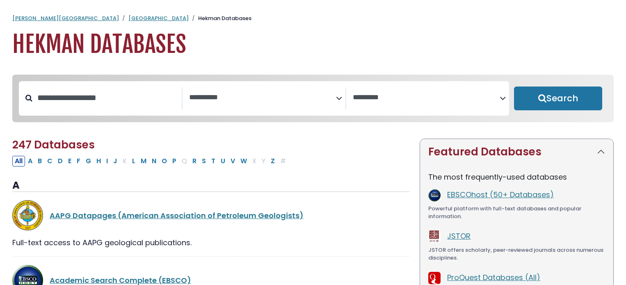 This screenshot has height=285, width=626. I want to click on button: All, so click(18, 161).